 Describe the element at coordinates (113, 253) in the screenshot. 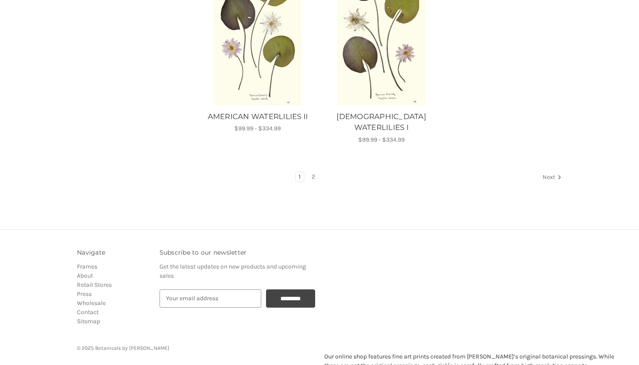

I see `h3: Navigate` at that location.